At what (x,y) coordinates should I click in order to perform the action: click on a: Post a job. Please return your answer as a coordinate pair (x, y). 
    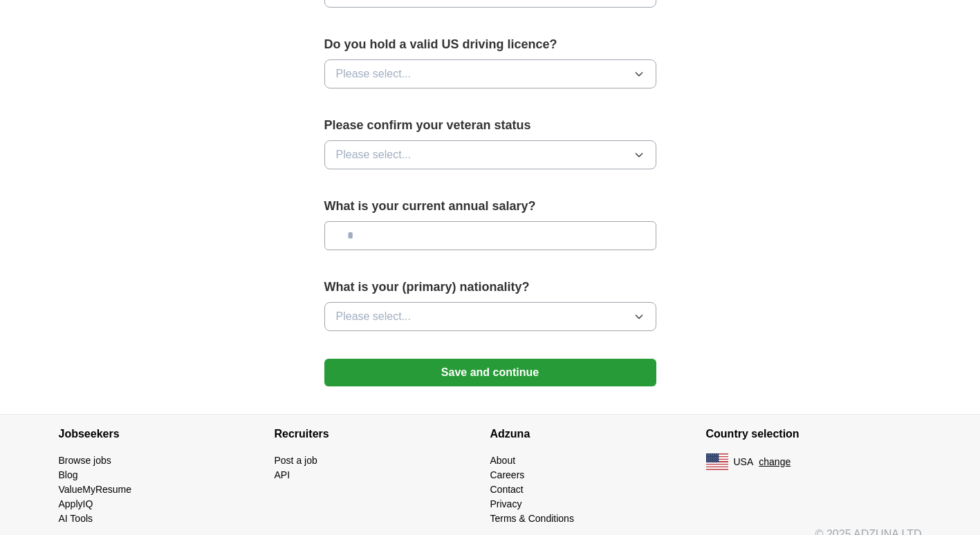
    Looking at the image, I should click on (296, 460).